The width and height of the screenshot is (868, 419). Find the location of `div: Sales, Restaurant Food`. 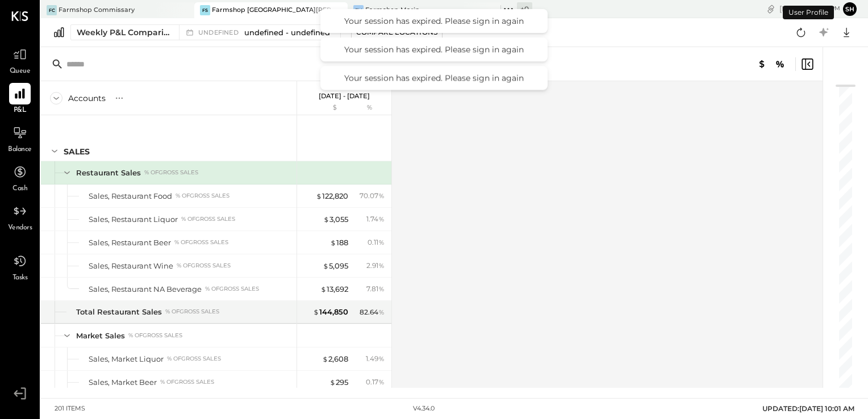

div: Sales, Restaurant Food is located at coordinates (130, 196).